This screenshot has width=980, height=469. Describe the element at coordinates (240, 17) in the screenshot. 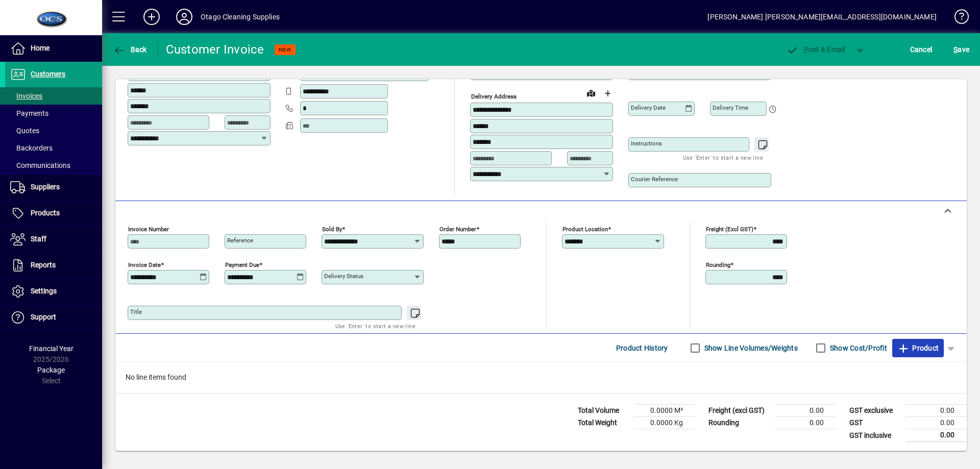

I see `div: Otago Cleaning Supplies` at that location.